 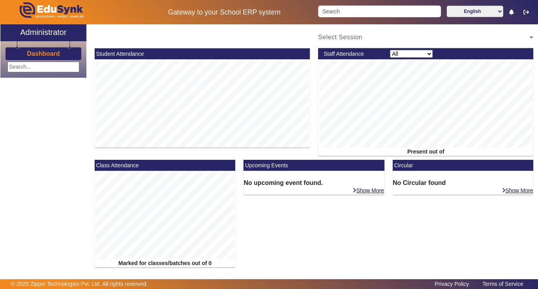 What do you see at coordinates (44, 53) in the screenshot?
I see `h3: Dashboard` at bounding box center [44, 53].